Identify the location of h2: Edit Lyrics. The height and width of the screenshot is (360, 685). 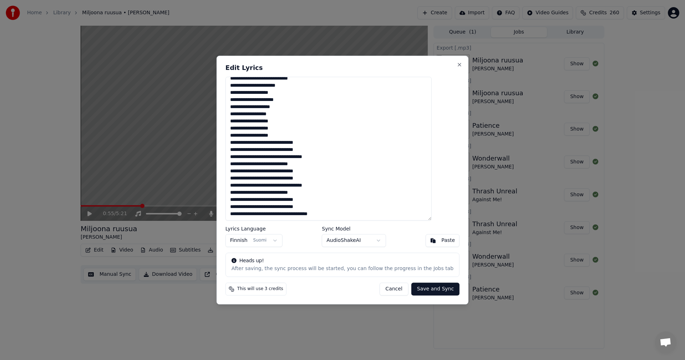
(342, 68).